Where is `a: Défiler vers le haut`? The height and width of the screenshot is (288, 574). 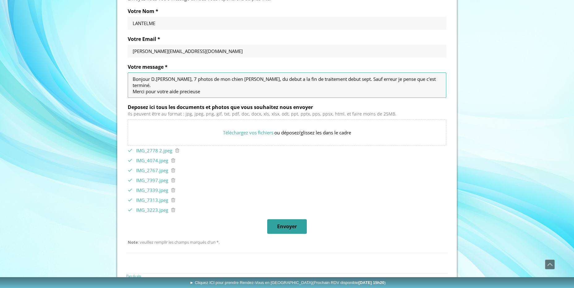 a: Défiler vers le haut is located at coordinates (550, 264).